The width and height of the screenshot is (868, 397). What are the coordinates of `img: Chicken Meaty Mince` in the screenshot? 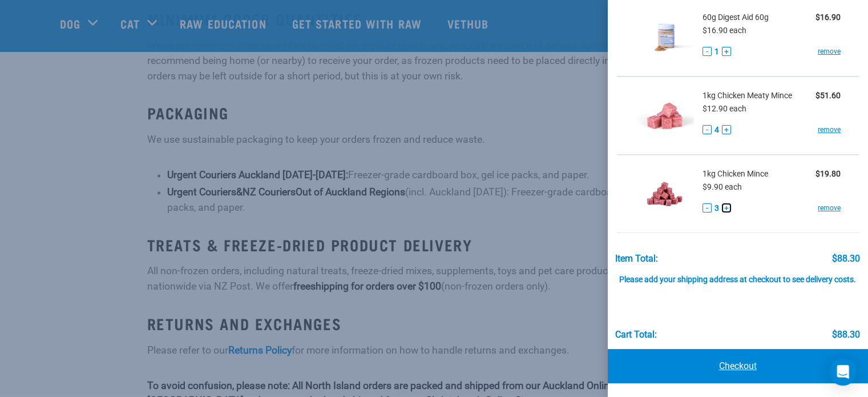 It's located at (664, 116).